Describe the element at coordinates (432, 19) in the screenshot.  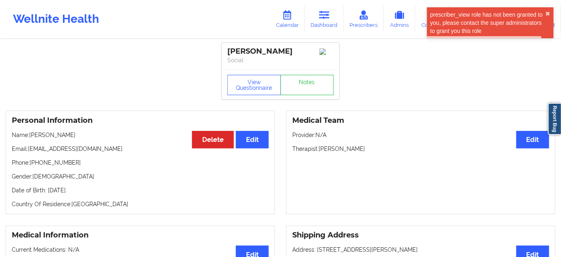
I see `a: Coaches` at that location.